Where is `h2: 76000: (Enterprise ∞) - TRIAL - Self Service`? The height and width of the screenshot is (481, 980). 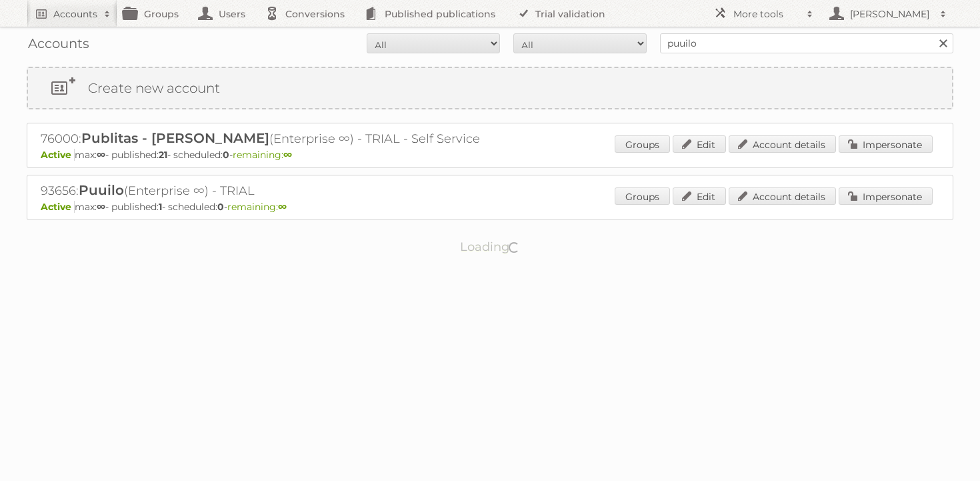
h2: 76000: (Enterprise ∞) - TRIAL - Self Service is located at coordinates (274, 139).